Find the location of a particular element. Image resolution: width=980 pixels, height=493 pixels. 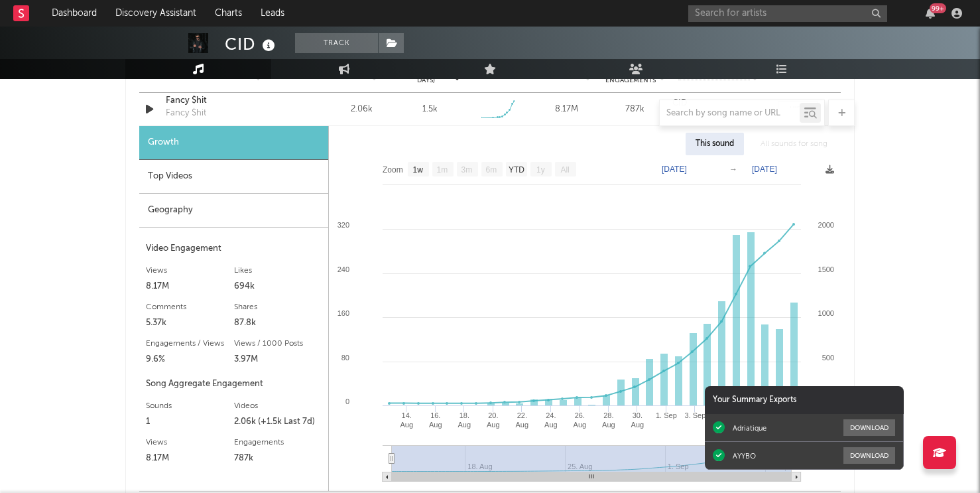

div: This sound is located at coordinates (715, 144).